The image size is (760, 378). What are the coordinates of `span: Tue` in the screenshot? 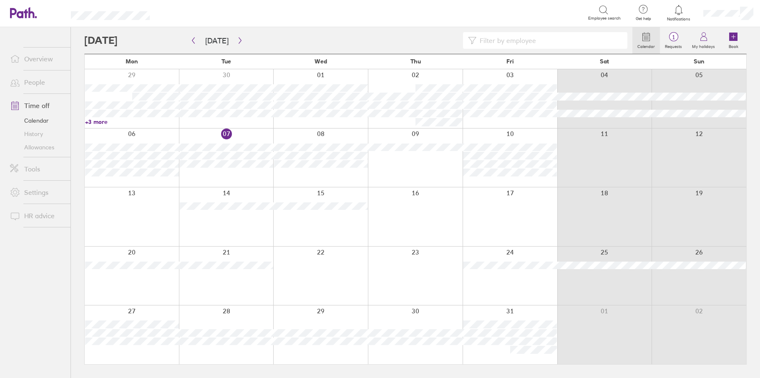 It's located at (226, 61).